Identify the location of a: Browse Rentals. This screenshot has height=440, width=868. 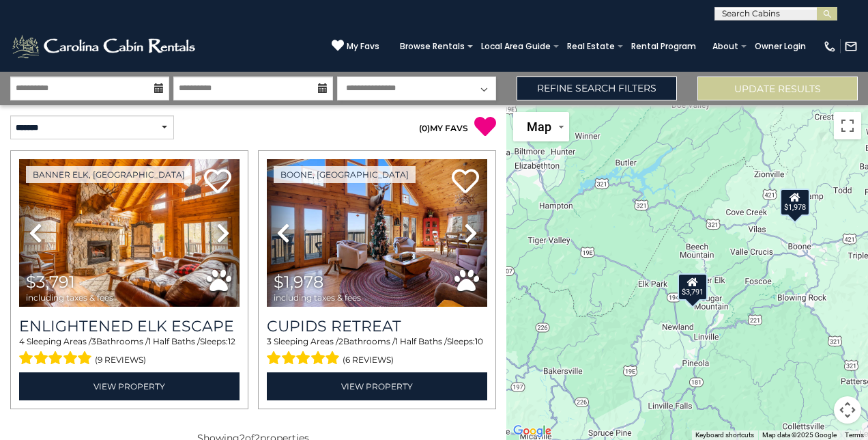
(432, 47).